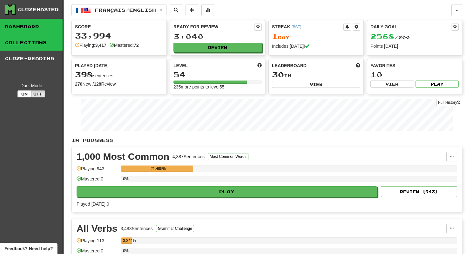 This screenshot has width=467, height=254. Describe the element at coordinates (267, 140) in the screenshot. I see `p: In Progress` at that location.